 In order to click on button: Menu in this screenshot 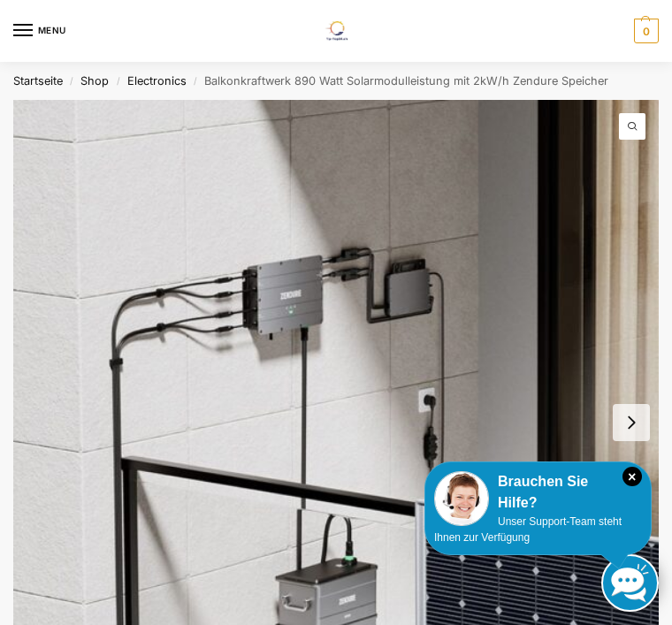, I will do `click(40, 30)`.